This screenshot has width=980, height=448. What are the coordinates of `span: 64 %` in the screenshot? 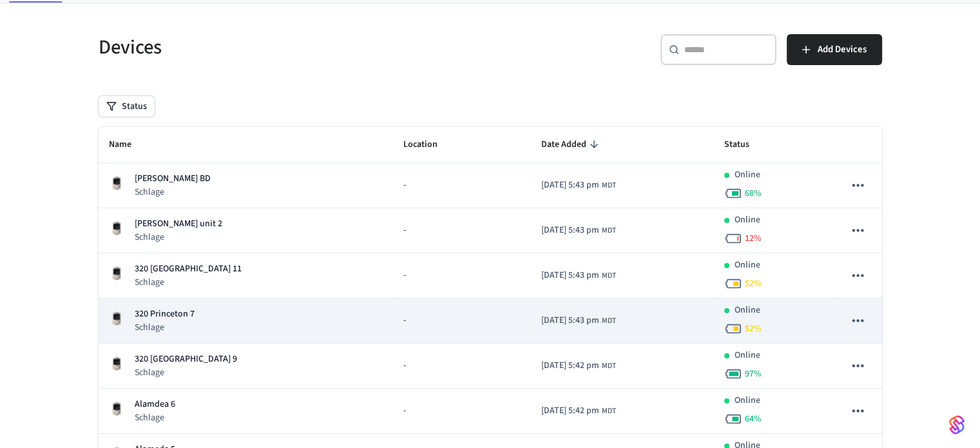 It's located at (753, 419).